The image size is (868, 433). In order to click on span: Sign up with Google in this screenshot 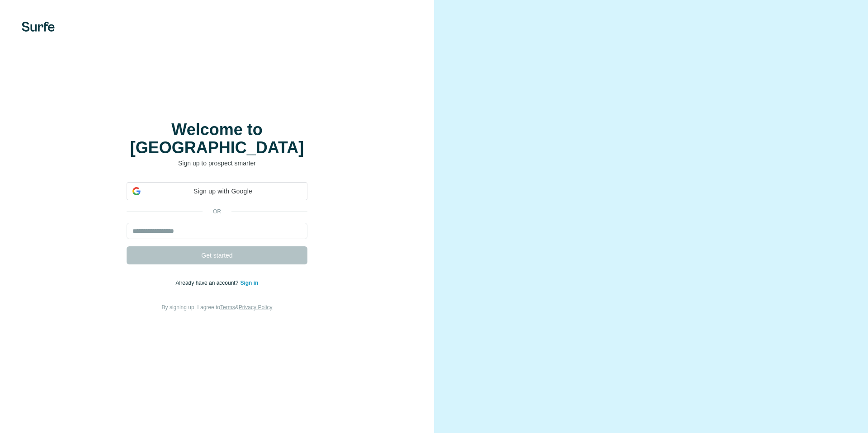, I will do `click(223, 191)`.